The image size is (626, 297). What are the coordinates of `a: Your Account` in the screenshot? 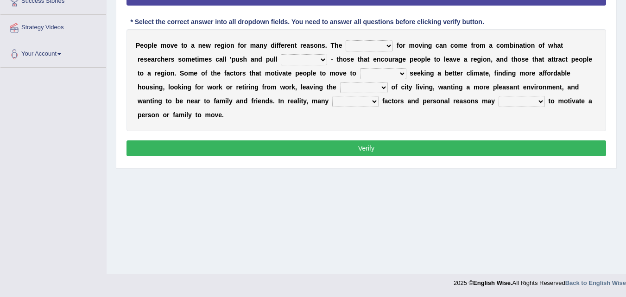 It's located at (53, 53).